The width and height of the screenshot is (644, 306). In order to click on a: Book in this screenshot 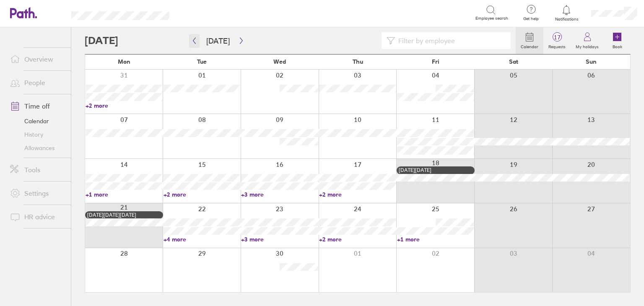, I will do `click(617, 41)`.